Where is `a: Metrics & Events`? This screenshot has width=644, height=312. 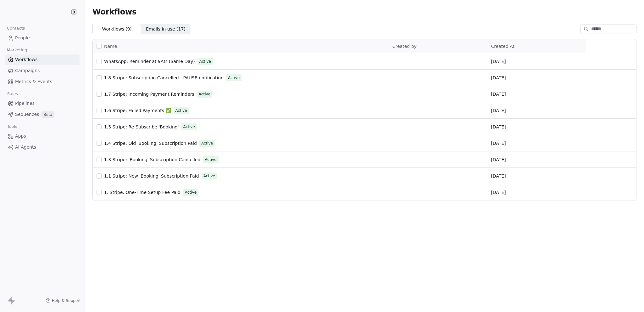
a: Metrics & Events is located at coordinates (42, 81).